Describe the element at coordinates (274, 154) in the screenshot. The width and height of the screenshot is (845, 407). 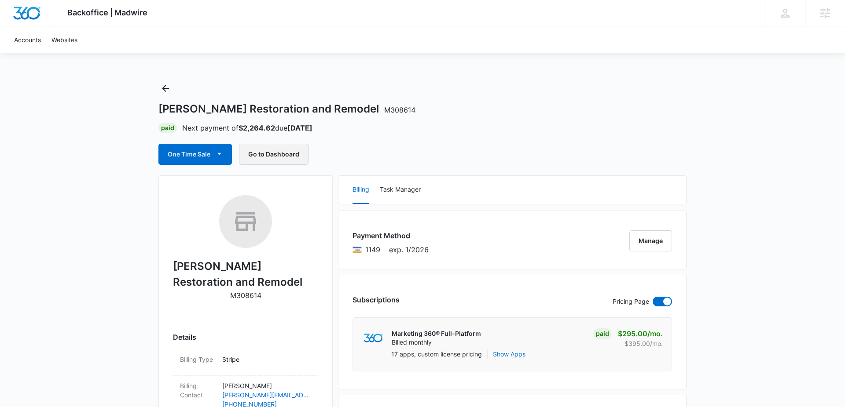
I see `button: Go to Dashboard` at that location.